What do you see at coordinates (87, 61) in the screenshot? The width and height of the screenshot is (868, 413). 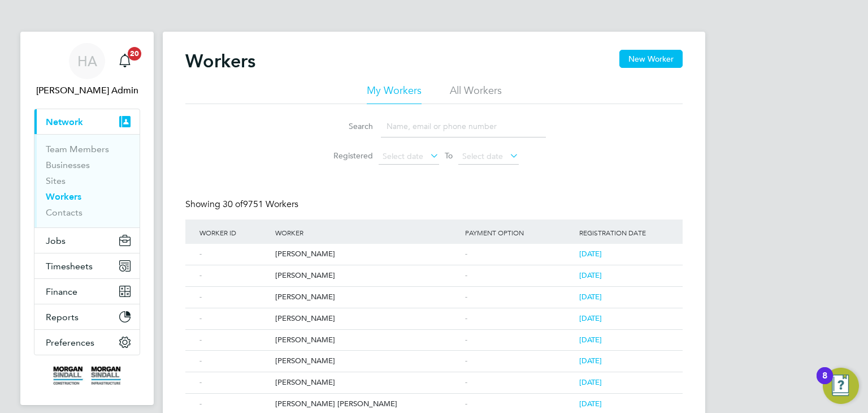 I see `span: HA` at bounding box center [87, 61].